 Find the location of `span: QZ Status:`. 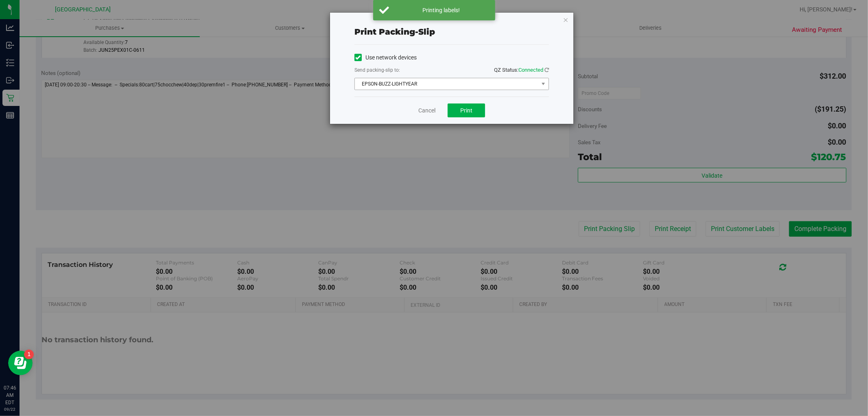

span: QZ Status: is located at coordinates (521, 69).